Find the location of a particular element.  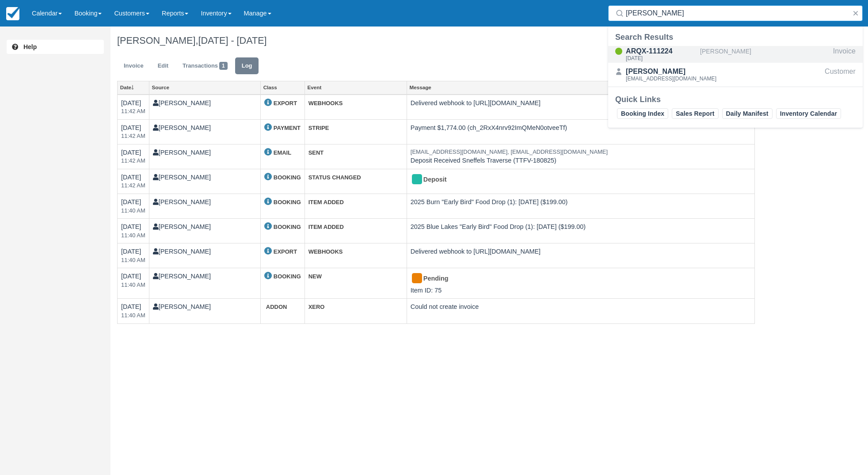

em: 2025-08-18 11:40:07-0600 is located at coordinates (133, 260).